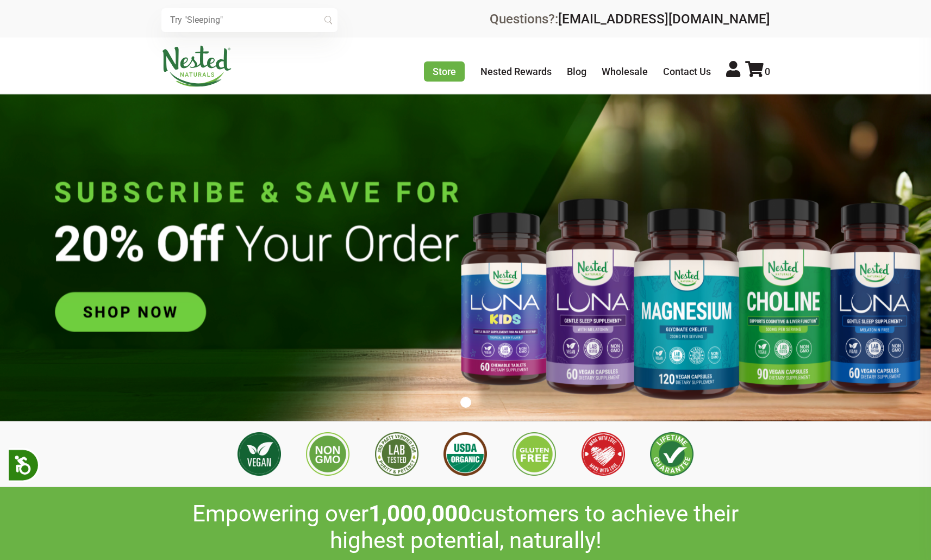 This screenshot has width=931, height=560. What do you see at coordinates (259, 453) in the screenshot?
I see `img: Vegan` at bounding box center [259, 453].